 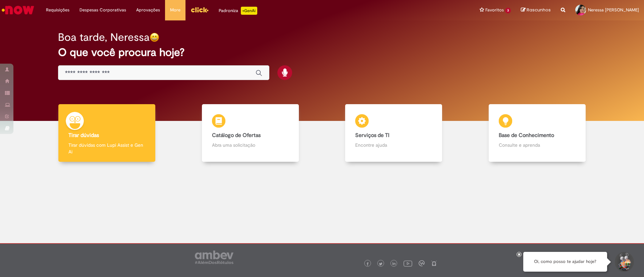 I want to click on div: Oi, como posso te ajudar hoje?, so click(x=565, y=262).